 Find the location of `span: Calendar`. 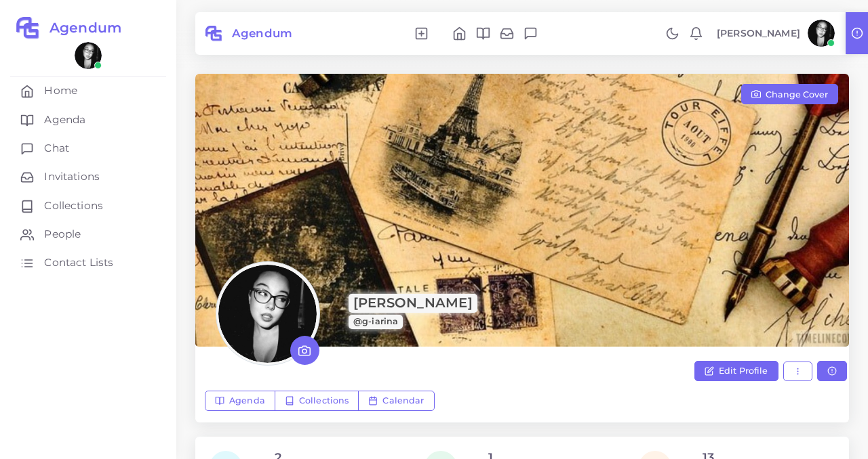

span: Calendar is located at coordinates (403, 401).